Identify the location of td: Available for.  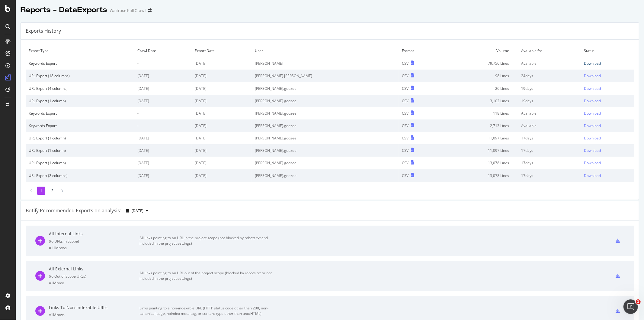
(549, 51).